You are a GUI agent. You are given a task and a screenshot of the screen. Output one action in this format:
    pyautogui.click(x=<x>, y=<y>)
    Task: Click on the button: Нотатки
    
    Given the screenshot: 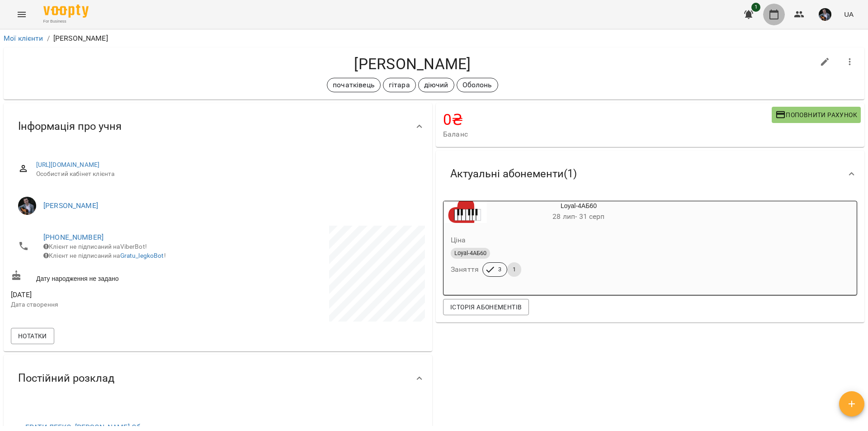 What is the action you would take?
    pyautogui.click(x=33, y=336)
    